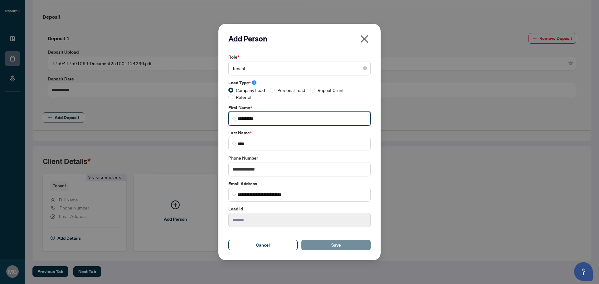 The height and width of the screenshot is (284, 599). What do you see at coordinates (263, 245) in the screenshot?
I see `span: Cancel` at bounding box center [263, 245].